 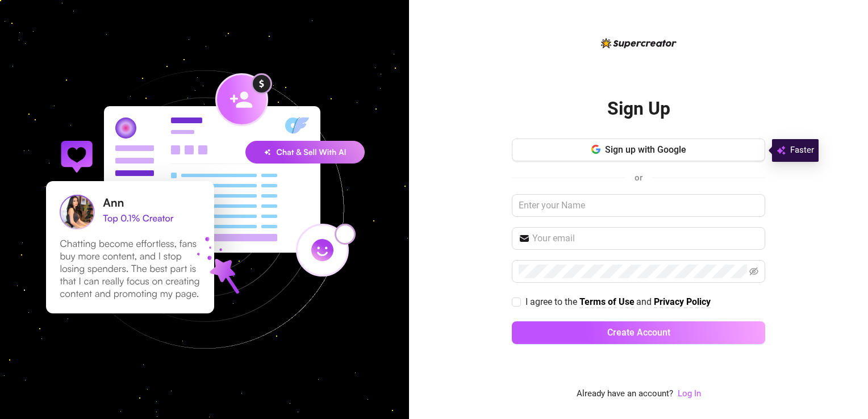 I want to click on img: svg%3e, so click(x=781, y=150).